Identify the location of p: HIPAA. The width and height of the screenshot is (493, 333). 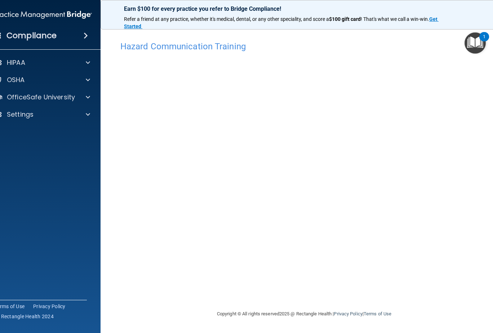
(16, 63).